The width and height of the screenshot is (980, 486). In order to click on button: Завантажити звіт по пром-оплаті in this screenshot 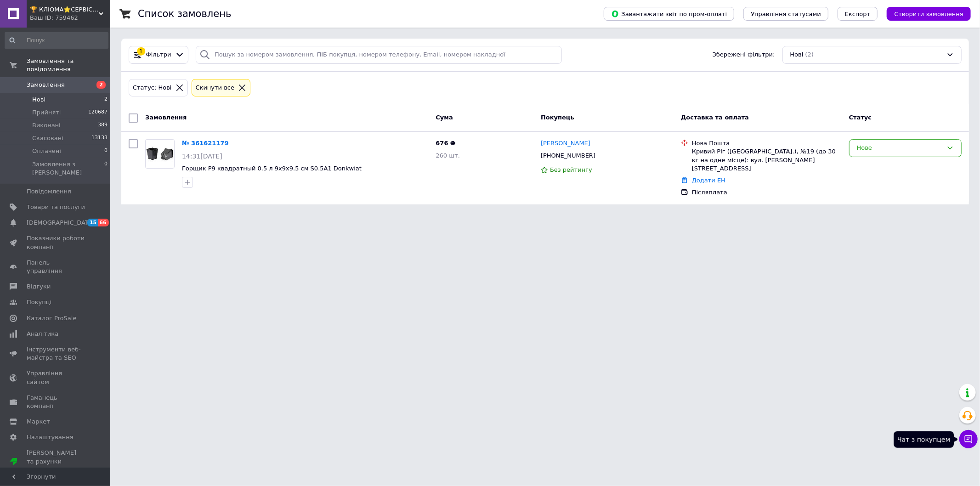, I will do `click(669, 14)`.